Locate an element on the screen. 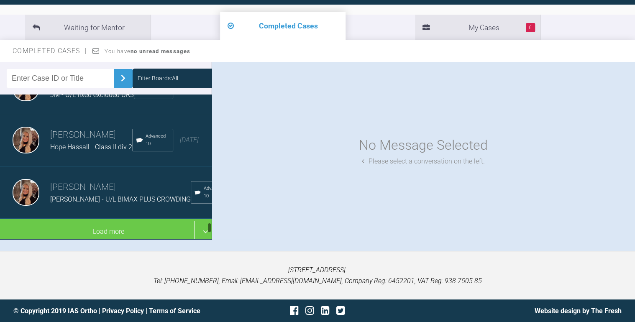 This screenshot has height=322, width=635. li: Waiting for Mentor is located at coordinates (88, 27).